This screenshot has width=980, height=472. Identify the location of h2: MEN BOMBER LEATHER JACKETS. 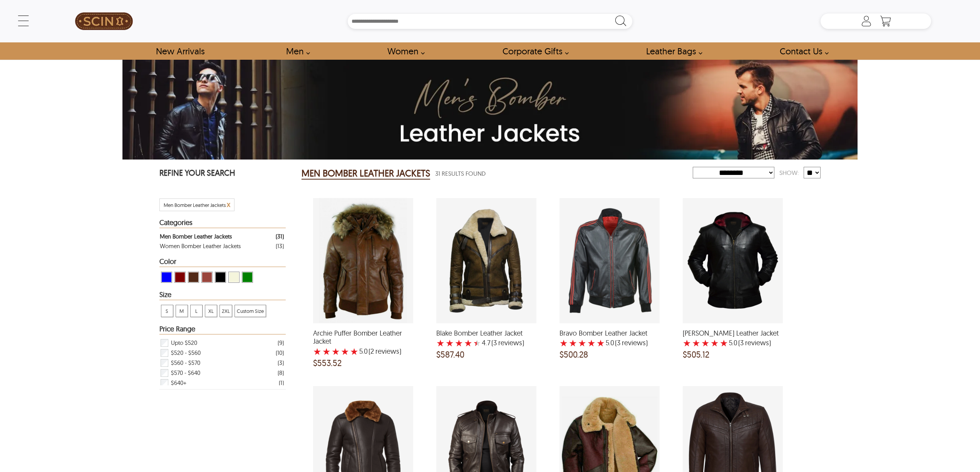
(365, 173).